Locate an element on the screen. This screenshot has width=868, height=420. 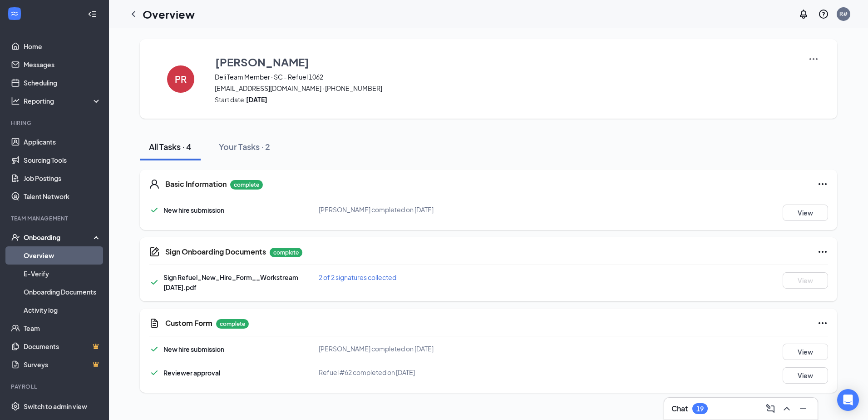
div: Switch to admin view is located at coordinates (56, 406).